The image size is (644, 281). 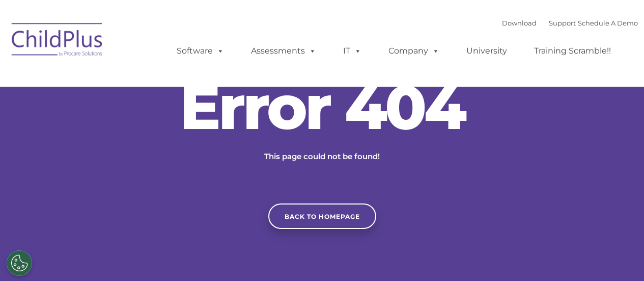 I want to click on h2: Error 404, so click(x=322, y=107).